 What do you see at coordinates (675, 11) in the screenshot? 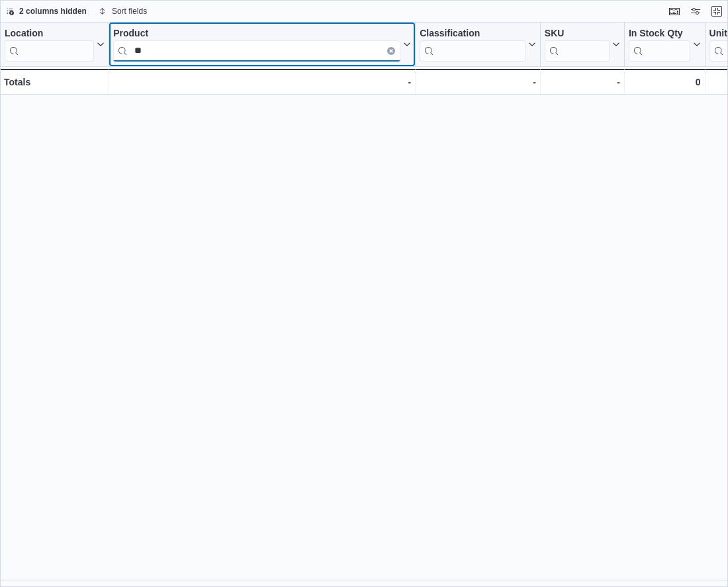
I see `button: Keyboard shortcuts` at bounding box center [675, 11].